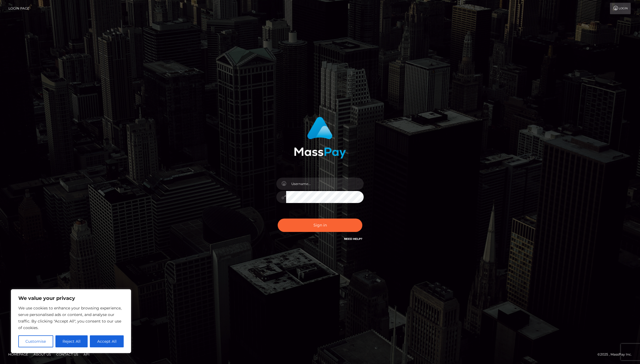 The width and height of the screenshot is (640, 364). Describe the element at coordinates (71, 298) in the screenshot. I see `p: We value your privacy` at that location.